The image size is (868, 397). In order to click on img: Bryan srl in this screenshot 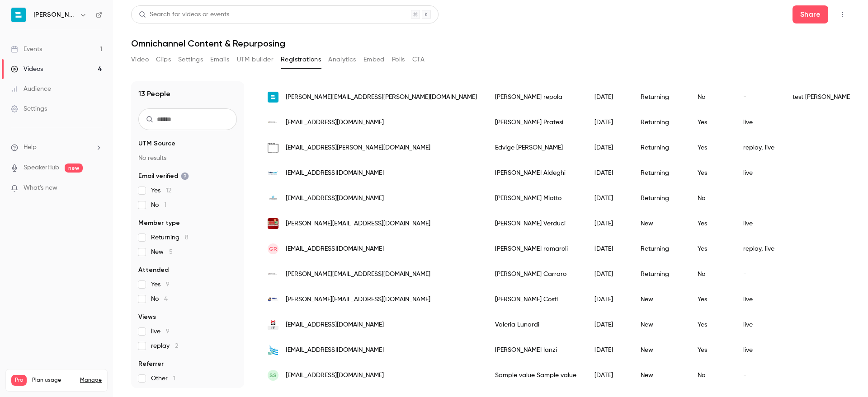, I will do `click(19, 15)`.